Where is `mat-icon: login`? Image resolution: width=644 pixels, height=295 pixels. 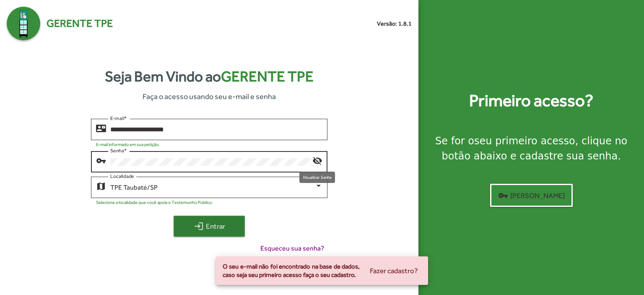
mat-icon: login is located at coordinates (199, 226).